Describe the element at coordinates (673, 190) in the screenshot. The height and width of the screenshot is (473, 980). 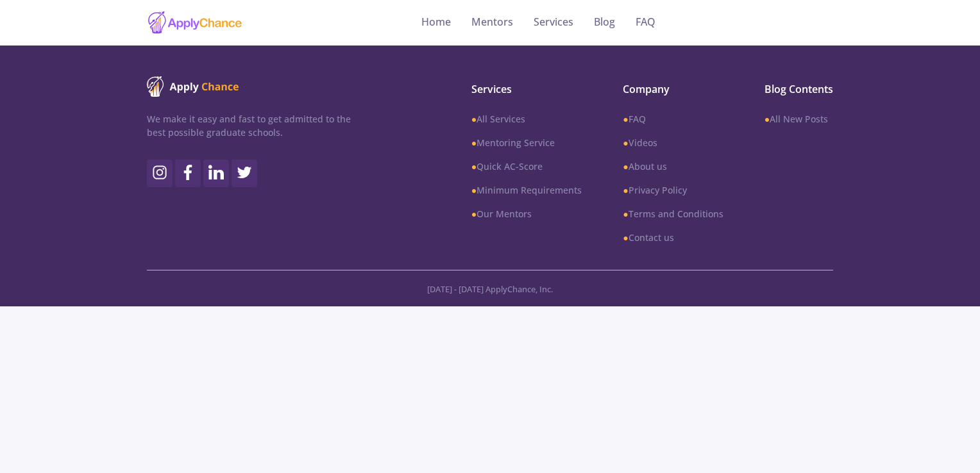
I see `a: ●Privacy Policy` at that location.